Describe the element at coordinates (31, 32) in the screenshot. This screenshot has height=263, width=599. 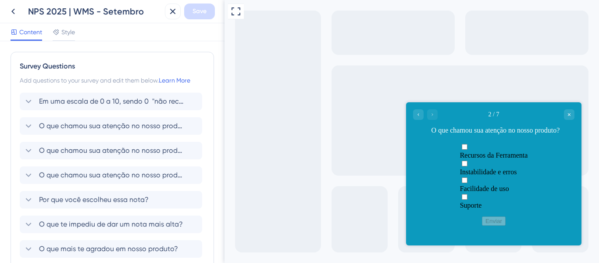
I see `span: Content` at that location.